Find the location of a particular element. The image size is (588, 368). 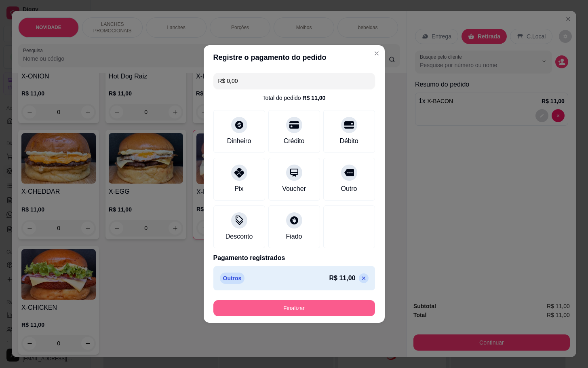

div: Outro is located at coordinates (349, 189).